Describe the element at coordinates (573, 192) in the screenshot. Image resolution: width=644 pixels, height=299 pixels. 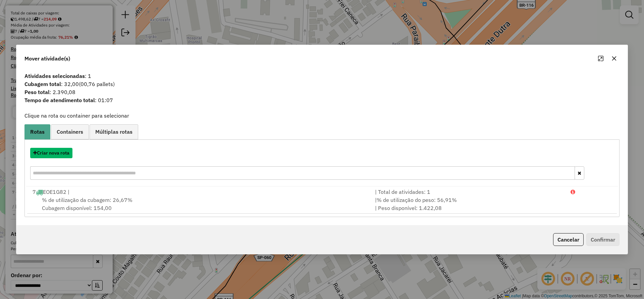
I see `i: Porcentagens após mover as atividades: Cubagem: 41,90% Peso: 129,33%` at that location.